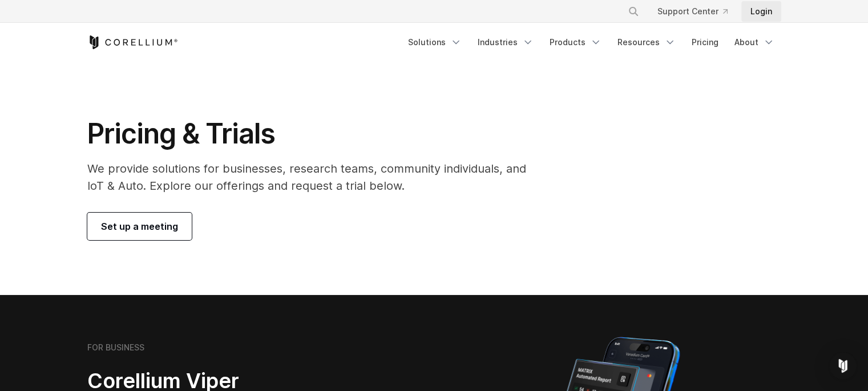 This screenshot has height=391, width=868. What do you see at coordinates (647, 43) in the screenshot?
I see `a: Resources` at bounding box center [647, 43].